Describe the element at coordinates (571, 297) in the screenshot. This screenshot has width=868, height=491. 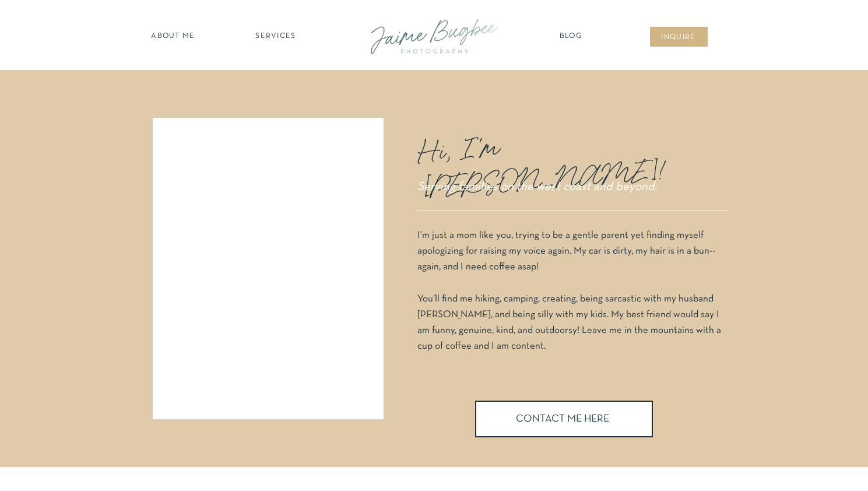
I see `p: I'm just a mom like you, trying to be a gentle parent yet finding myself apologizing for raising ...` at that location.